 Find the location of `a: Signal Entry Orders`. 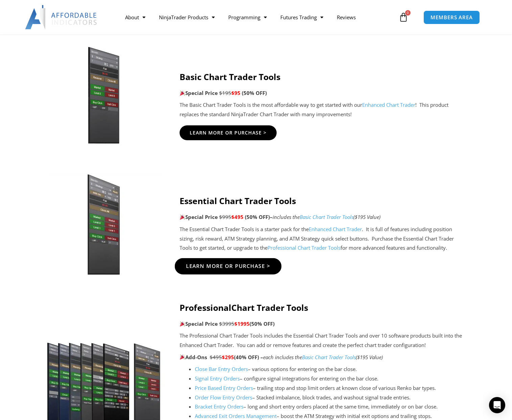

a: Signal Entry Orders is located at coordinates (217, 378).